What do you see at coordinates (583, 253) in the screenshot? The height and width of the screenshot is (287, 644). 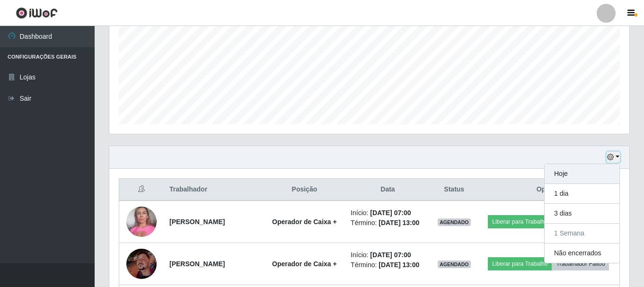 I see `button: Não encerrados` at bounding box center [583, 253].